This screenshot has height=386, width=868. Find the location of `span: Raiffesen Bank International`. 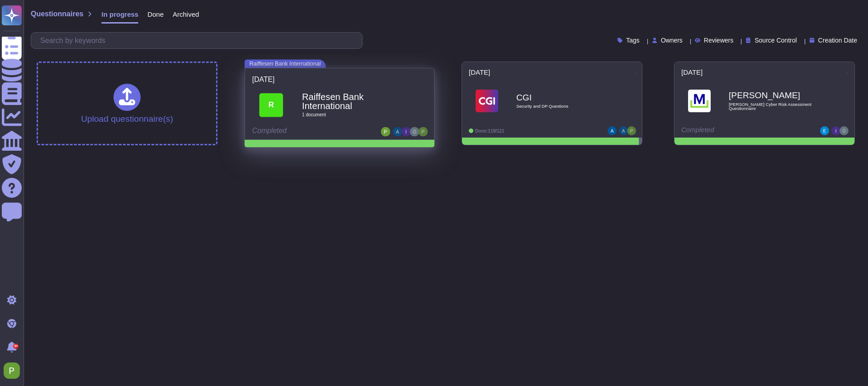

span: Raiffesen Bank International is located at coordinates (285, 63).